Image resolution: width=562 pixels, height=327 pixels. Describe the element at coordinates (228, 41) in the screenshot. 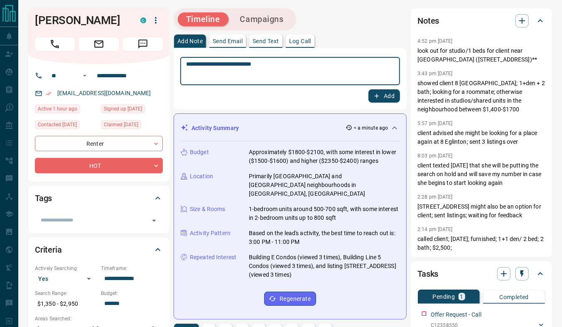

I see `p: Send Email` at that location.